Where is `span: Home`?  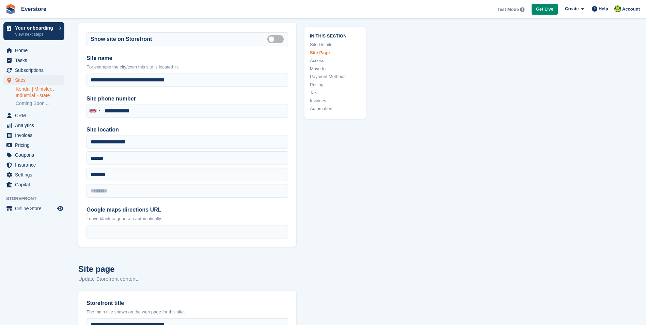 span: Home is located at coordinates (35, 50).